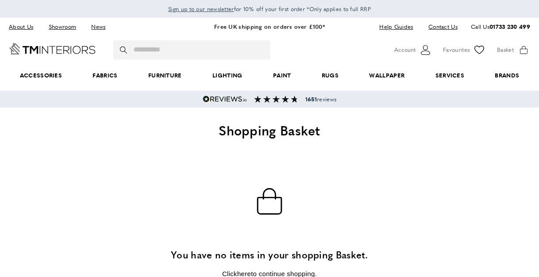 This screenshot has height=277, width=539. Describe the element at coordinates (105, 75) in the screenshot. I see `a: Fabrics` at that location.